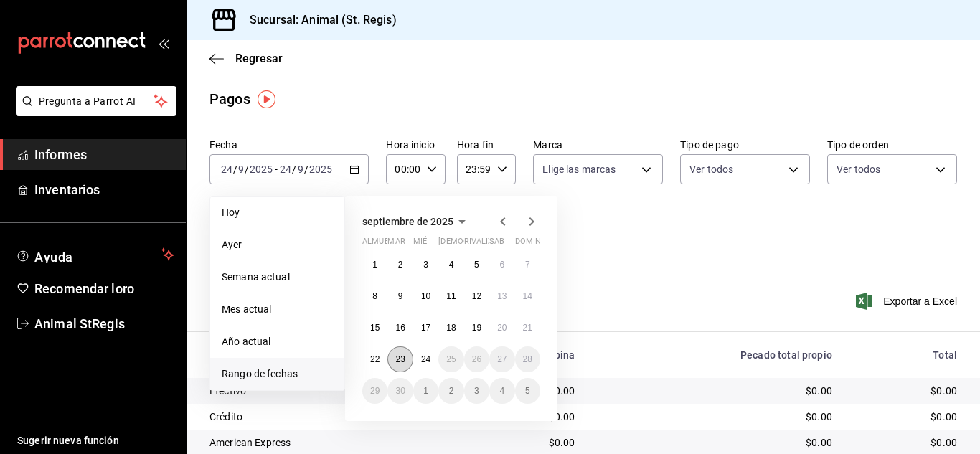  Describe the element at coordinates (163, 43) in the screenshot. I see `button: abrir_cajón_menú` at that location.